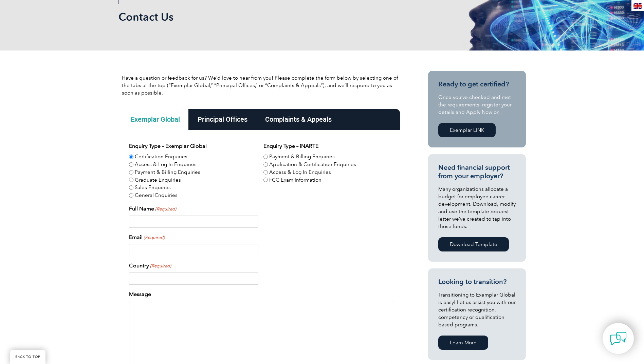 This screenshot has height=364, width=644. Describe the element at coordinates (153, 187) in the screenshot. I see `label: Sales Enquiries` at that location.